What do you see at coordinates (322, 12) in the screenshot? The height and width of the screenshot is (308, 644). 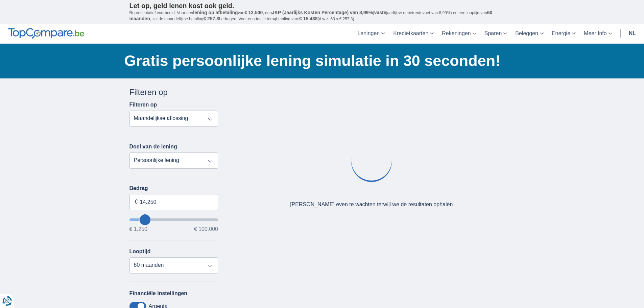 I see `span: JKP (Jaarlijks Kosten Percentage) van 8,99%` at bounding box center [322, 12].